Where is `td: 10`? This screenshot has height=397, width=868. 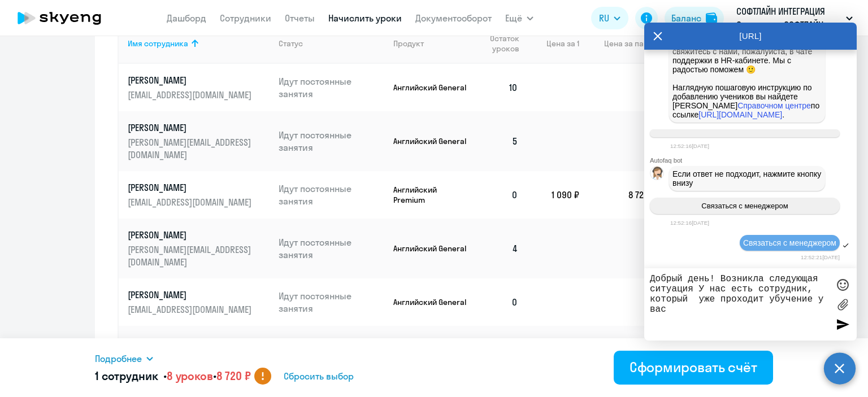
td: 10 is located at coordinates (498, 88).